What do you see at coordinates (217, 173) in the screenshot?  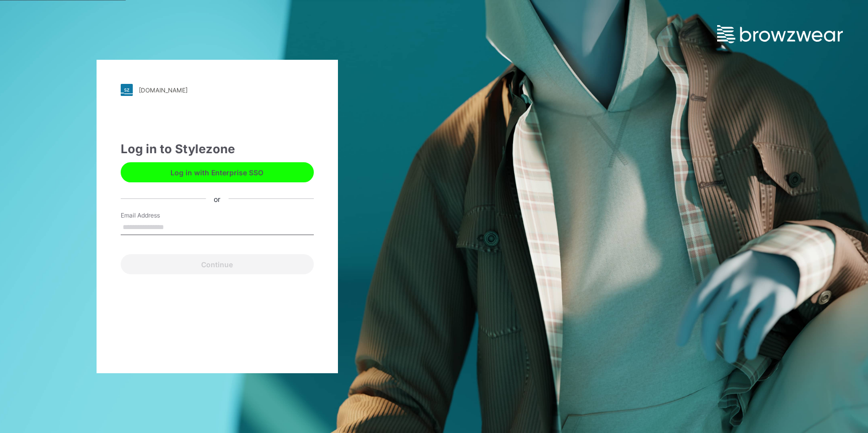 I see `button: Log in with Enterprise SSO` at bounding box center [217, 173].